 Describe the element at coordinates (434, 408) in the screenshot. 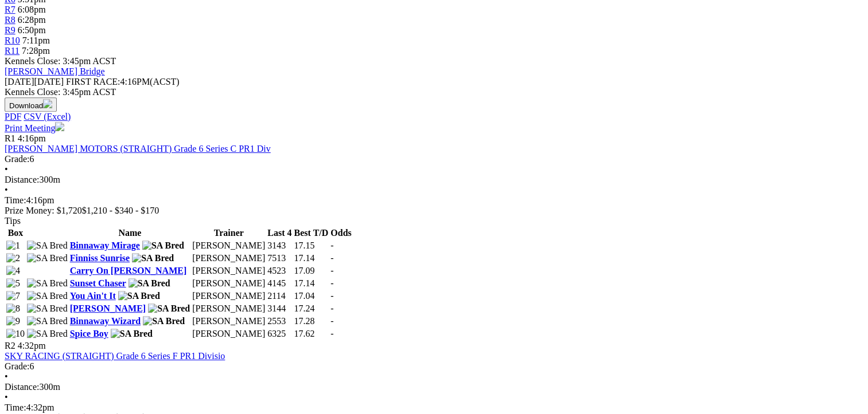

I see `div: 4:32pm` at that location.